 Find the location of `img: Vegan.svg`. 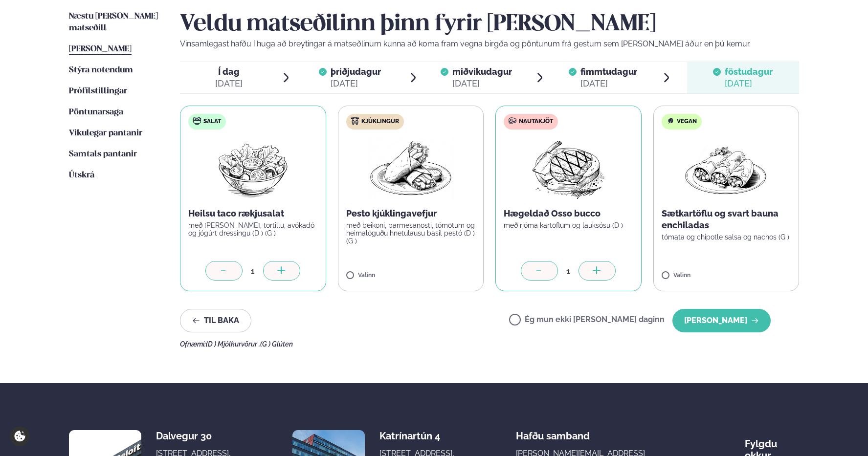

img: Vegan.svg is located at coordinates (671, 120).